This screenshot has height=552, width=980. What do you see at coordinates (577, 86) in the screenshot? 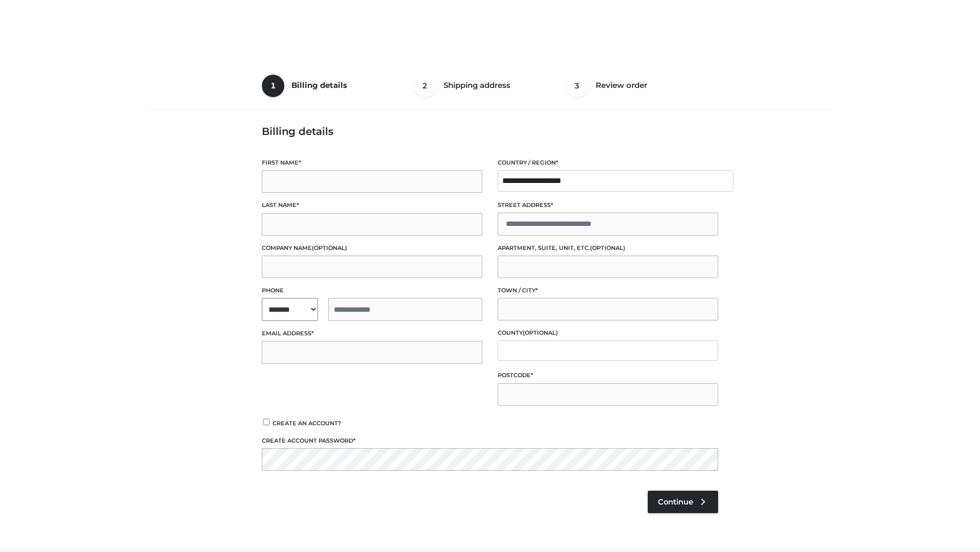
I see `span: 3` at bounding box center [577, 86].